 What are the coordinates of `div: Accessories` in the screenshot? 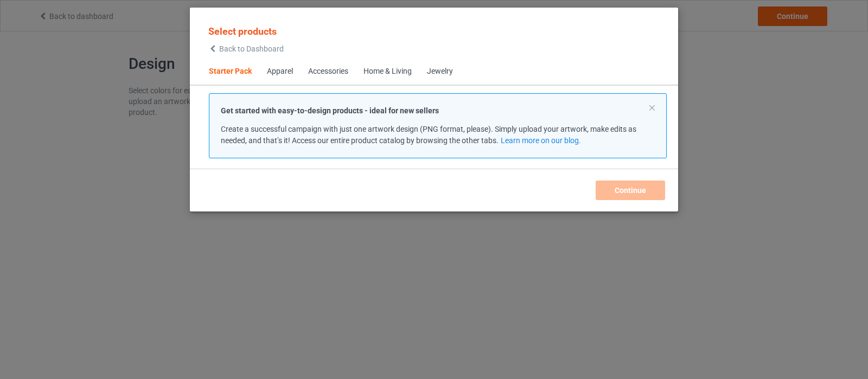 It's located at (329, 72).